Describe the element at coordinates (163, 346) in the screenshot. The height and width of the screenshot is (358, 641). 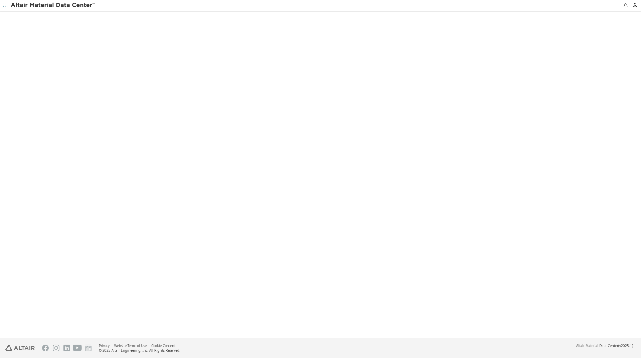
I see `a: Cookie Consent` at that location.